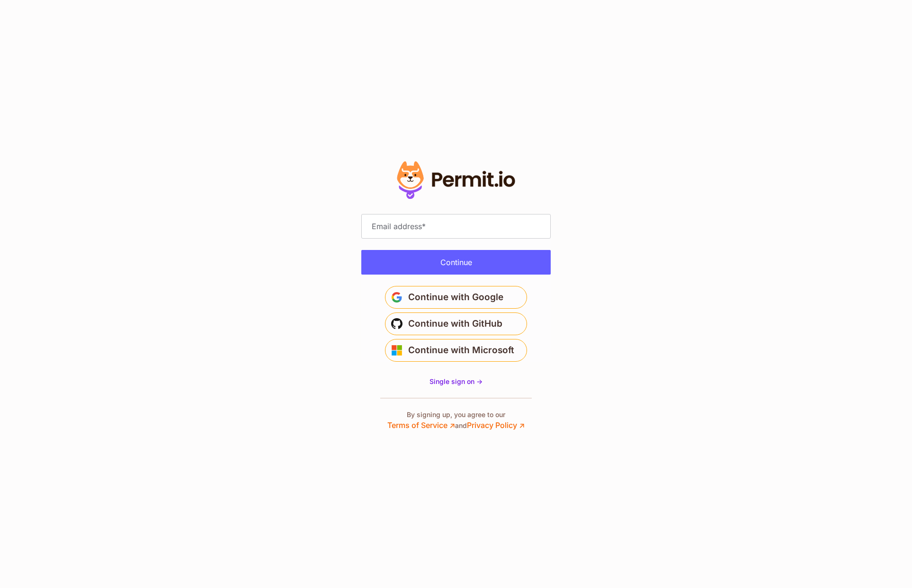 This screenshot has height=588, width=912. Describe the element at coordinates (461, 350) in the screenshot. I see `span: Continue with Microsoft` at that location.